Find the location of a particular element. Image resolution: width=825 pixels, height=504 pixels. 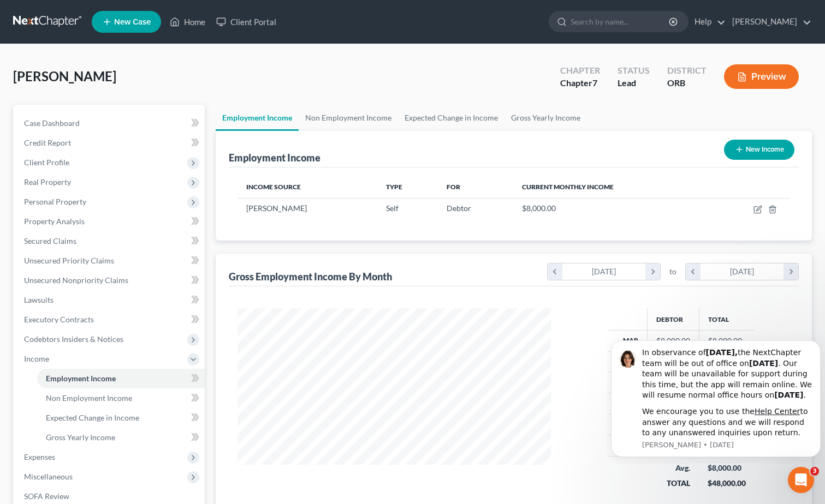

span: Secured Claims is located at coordinates (50, 240).